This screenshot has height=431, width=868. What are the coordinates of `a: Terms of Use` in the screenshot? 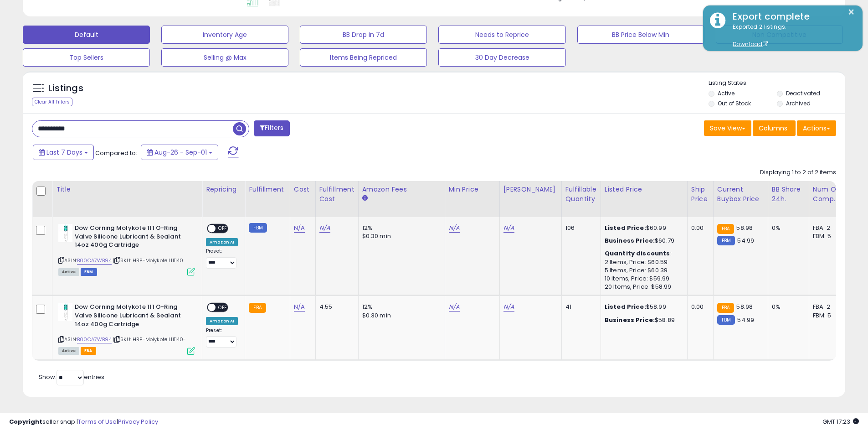 It's located at (97, 421).